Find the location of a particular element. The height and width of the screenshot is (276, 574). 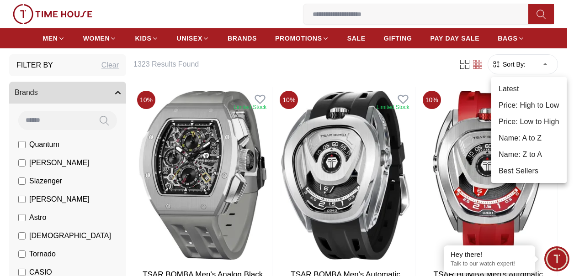

li: Price: High to Low is located at coordinates (529, 106).